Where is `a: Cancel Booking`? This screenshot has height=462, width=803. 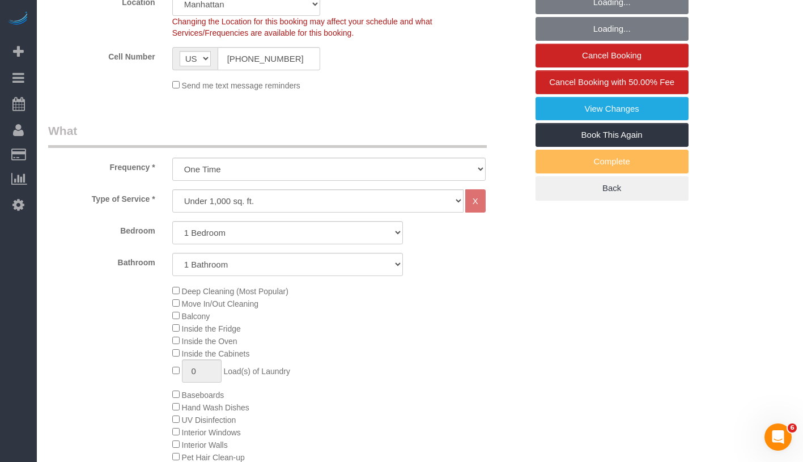 a: Cancel Booking is located at coordinates (612, 56).